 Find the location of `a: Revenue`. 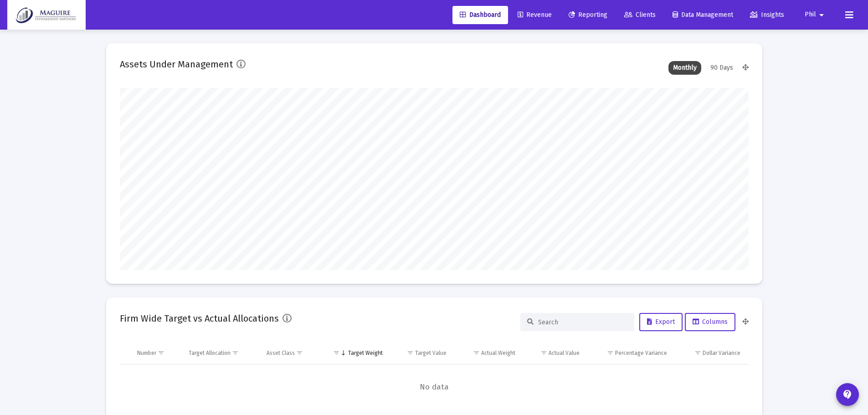

a: Revenue is located at coordinates (534, 15).